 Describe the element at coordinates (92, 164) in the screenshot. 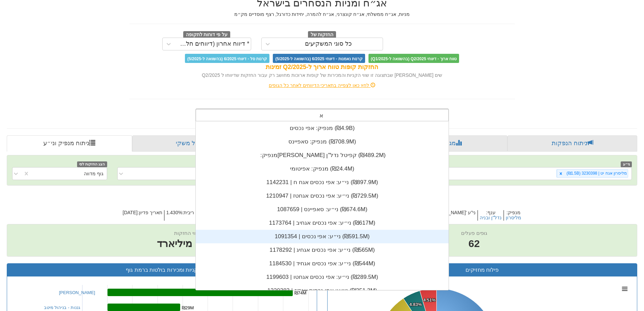

I see `font: הצג החזקות לפי` at that location.